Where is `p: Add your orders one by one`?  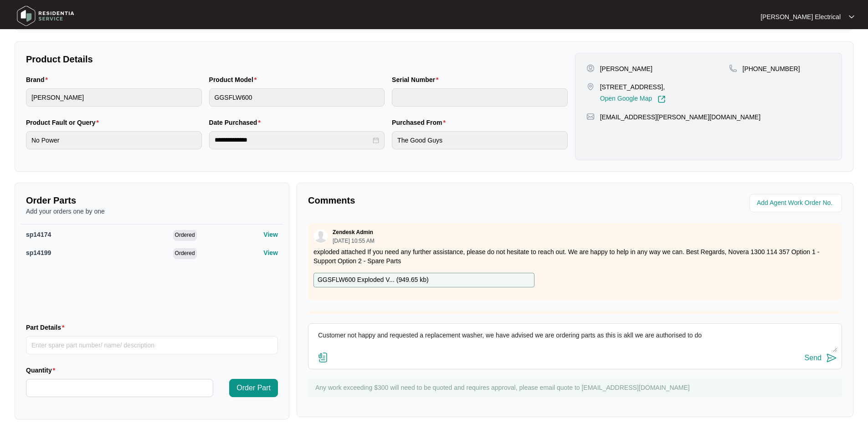
p: Add your orders one by one is located at coordinates (152, 211).